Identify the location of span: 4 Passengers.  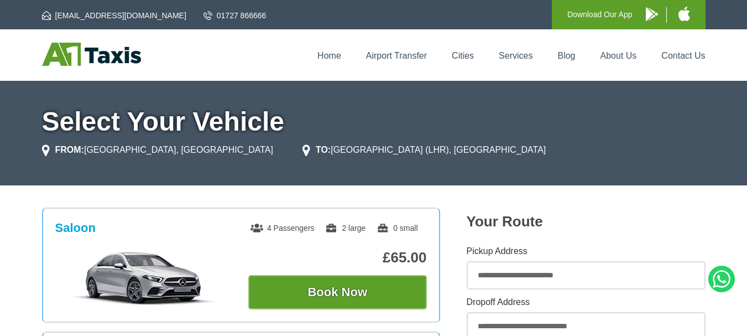
(282, 228).